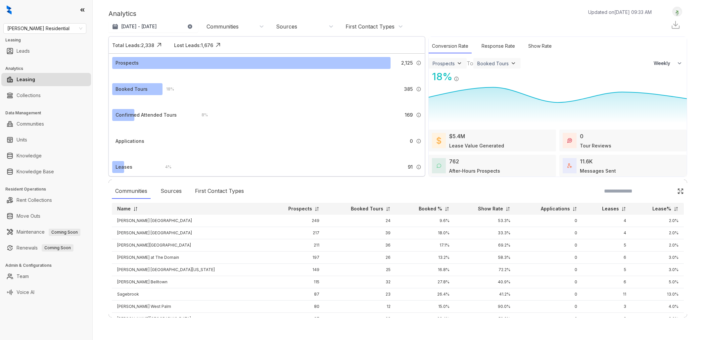  What do you see at coordinates (491, 209) in the screenshot?
I see `p: Show Rate` at bounding box center [491, 209].